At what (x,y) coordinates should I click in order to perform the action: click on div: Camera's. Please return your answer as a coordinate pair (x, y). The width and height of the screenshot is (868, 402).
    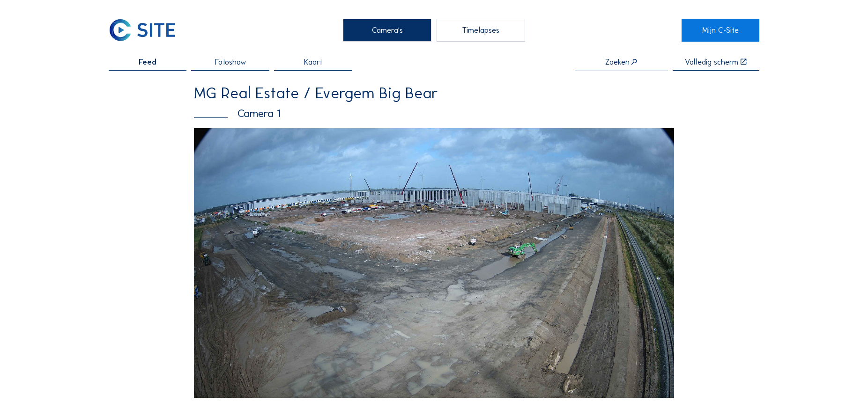
    Looking at the image, I should click on (387, 30).